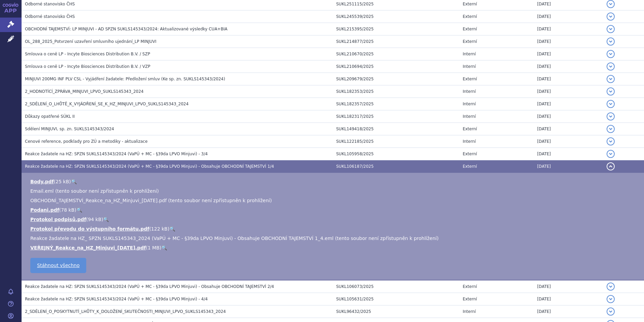  What do you see at coordinates (396, 166) in the screenshot?
I see `td: SUKL106187/2025` at bounding box center [396, 166].